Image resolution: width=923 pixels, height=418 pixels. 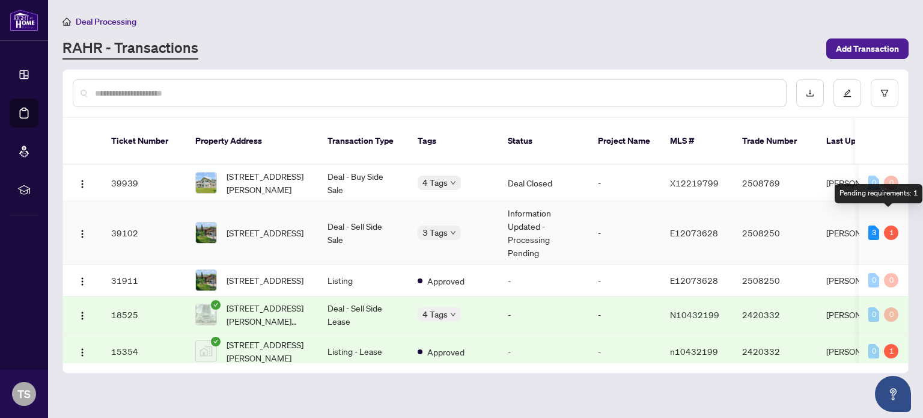 I want to click on td: Deal - Sell Side Lease, so click(x=363, y=314).